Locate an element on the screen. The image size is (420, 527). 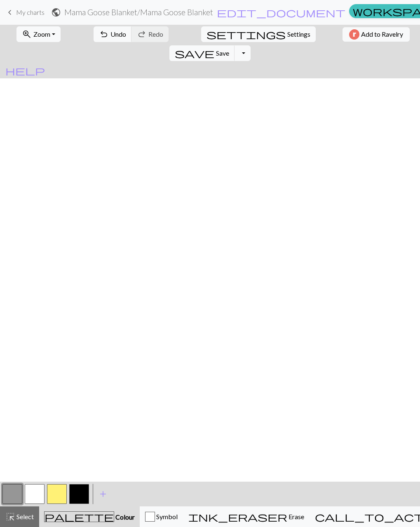
button: Zoom is located at coordinates (39, 34).